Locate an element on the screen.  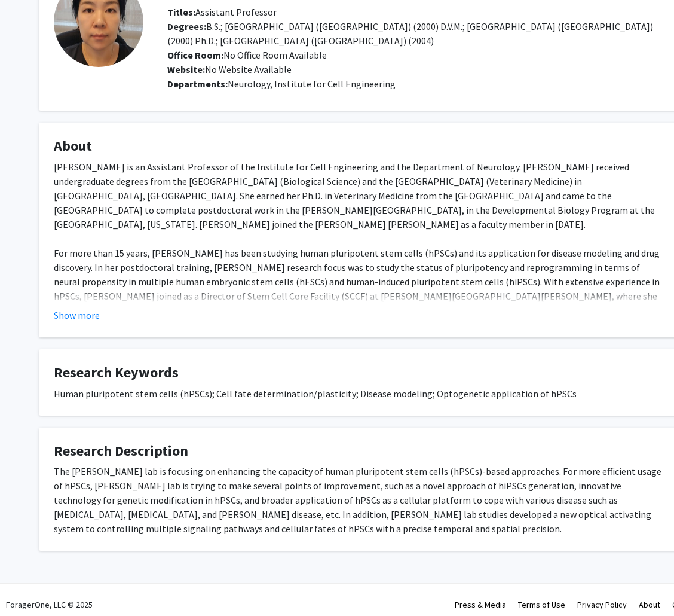
b: Office Room: is located at coordinates (196, 55).